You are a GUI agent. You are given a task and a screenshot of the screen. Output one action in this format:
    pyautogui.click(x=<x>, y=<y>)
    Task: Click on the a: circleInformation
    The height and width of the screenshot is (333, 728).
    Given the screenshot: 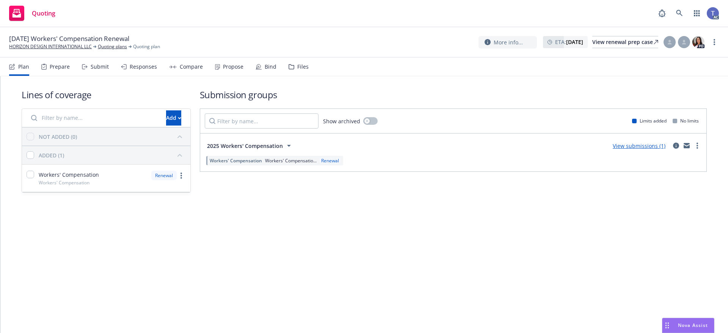 What is the action you would take?
    pyautogui.click(x=676, y=146)
    